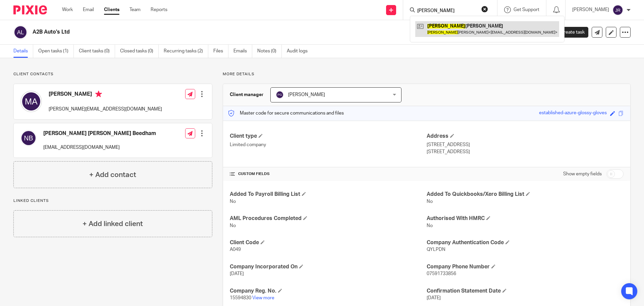  What do you see at coordinates (113, 74) in the screenshot?
I see `p: Client contacts` at bounding box center [113, 74].